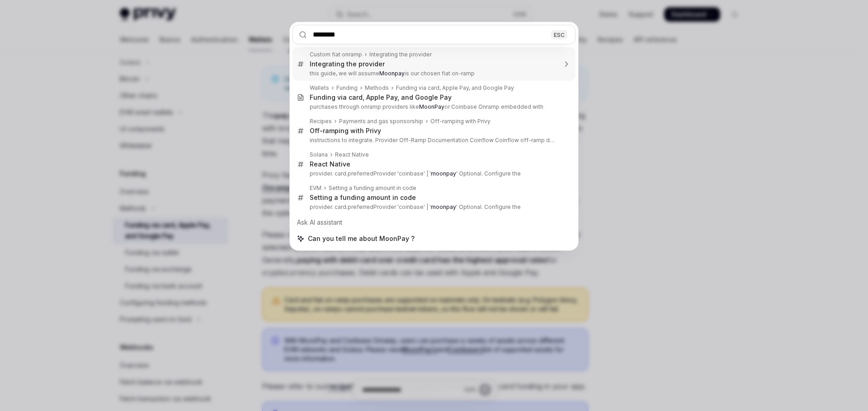  I want to click on p: this guide, we will assume is our chosen fiat on-ramp, so click(433, 73).